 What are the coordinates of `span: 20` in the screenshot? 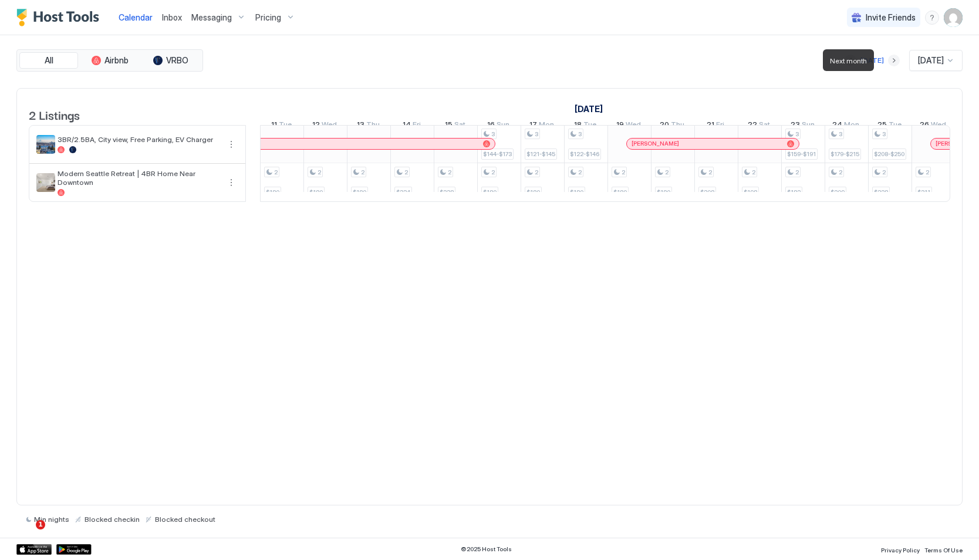 It's located at (664, 126).